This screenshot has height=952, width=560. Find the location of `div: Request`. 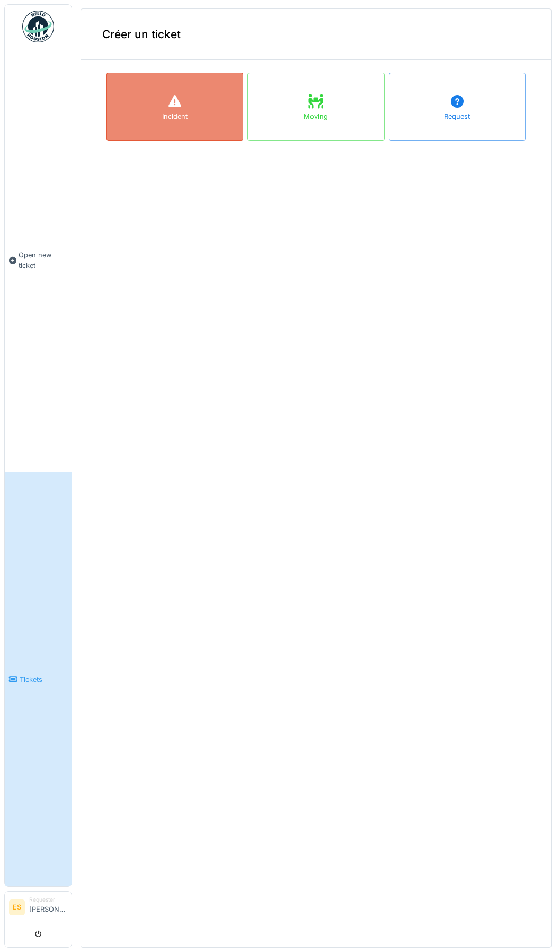

div: Request is located at coordinates (457, 117).